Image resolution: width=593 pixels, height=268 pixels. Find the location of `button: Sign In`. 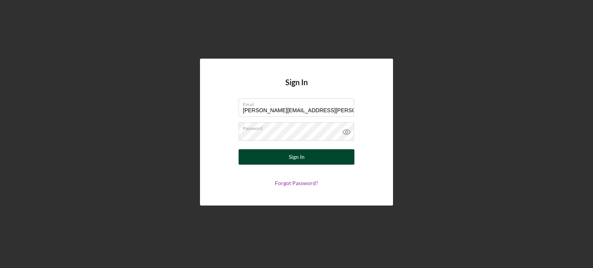

button: Sign In is located at coordinates (296, 157).